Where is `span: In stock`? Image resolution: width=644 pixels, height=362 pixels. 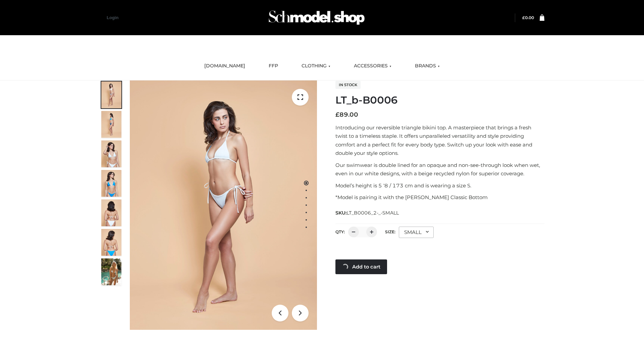 span: In stock is located at coordinates (348, 85).